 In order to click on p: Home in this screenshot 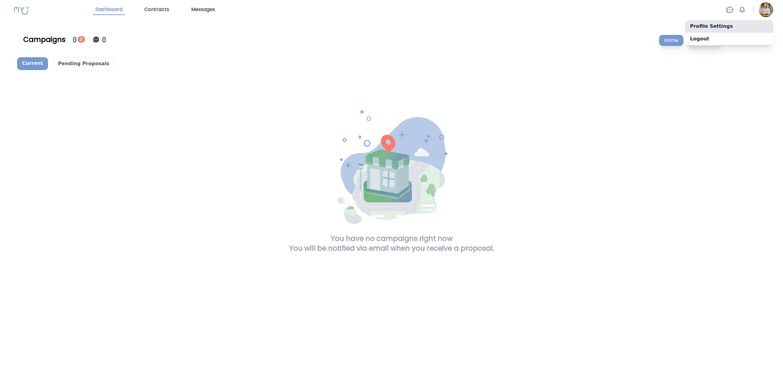, I will do `click(671, 40)`.